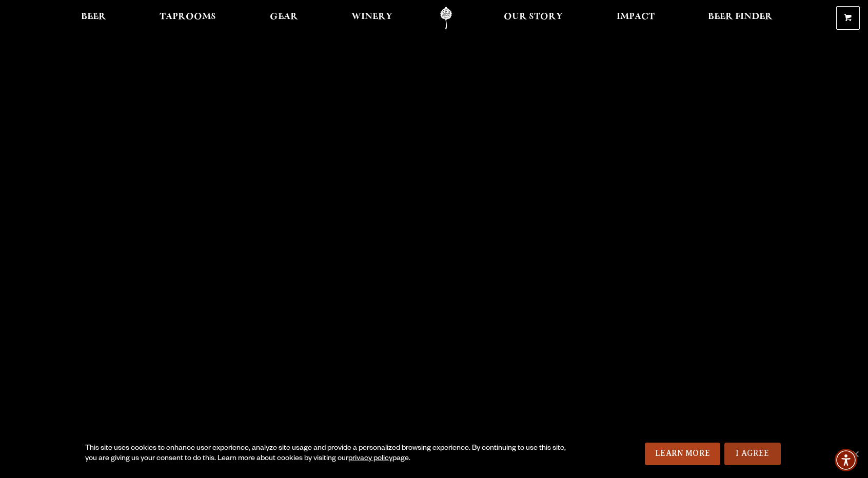  I want to click on a: privacy policy, so click(371, 459).